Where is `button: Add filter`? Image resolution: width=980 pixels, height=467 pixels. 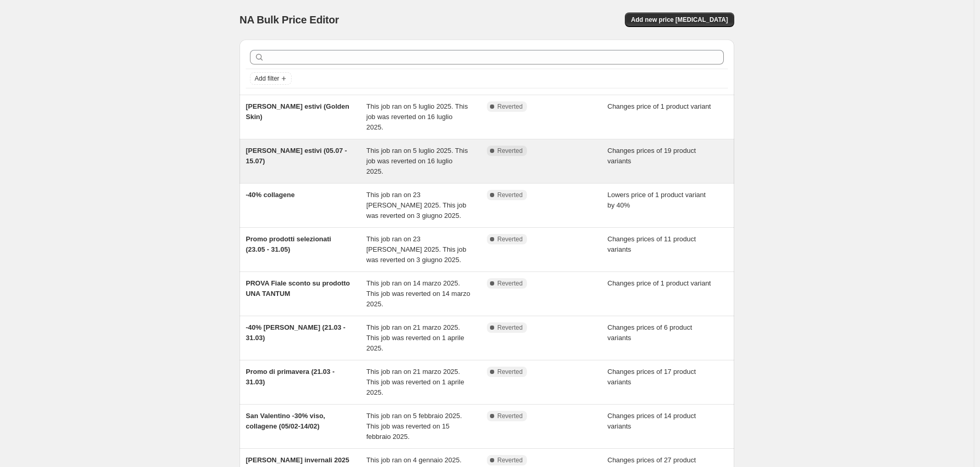
button: Add filter is located at coordinates (271, 79).